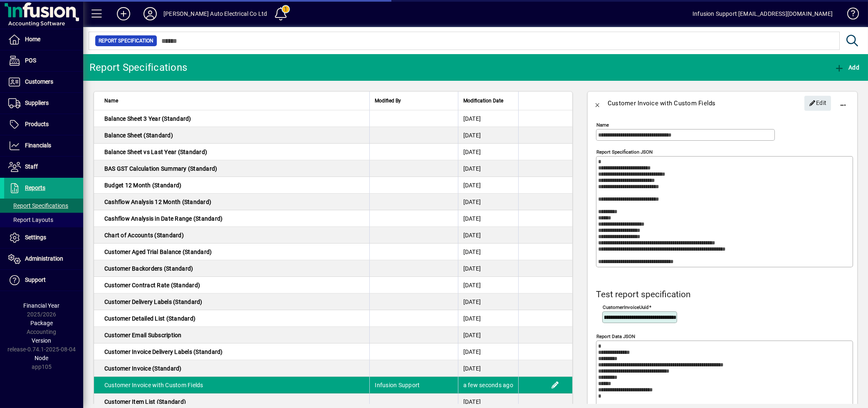 This screenshot has width=868, height=408. What do you see at coordinates (126, 41) in the screenshot?
I see `span: Report Specification` at bounding box center [126, 41].